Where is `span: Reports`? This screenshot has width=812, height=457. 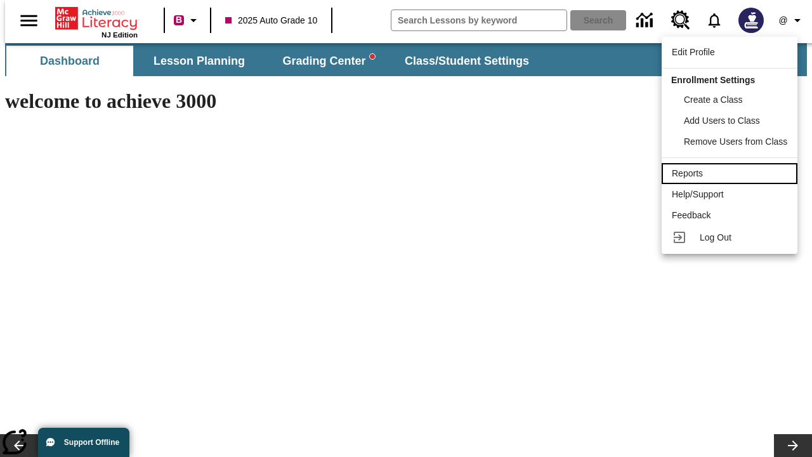 span: Reports is located at coordinates (687, 173).